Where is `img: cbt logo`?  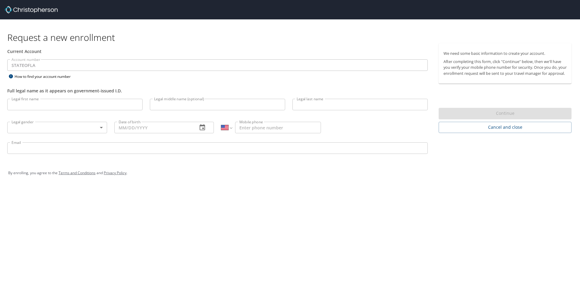
img: cbt logo is located at coordinates (31, 10).